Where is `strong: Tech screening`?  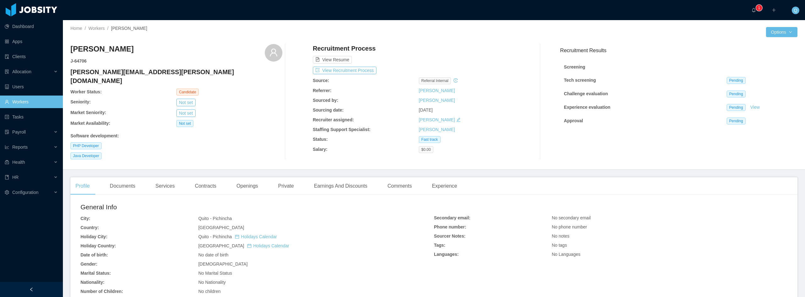
strong: Tech screening is located at coordinates (580, 80).